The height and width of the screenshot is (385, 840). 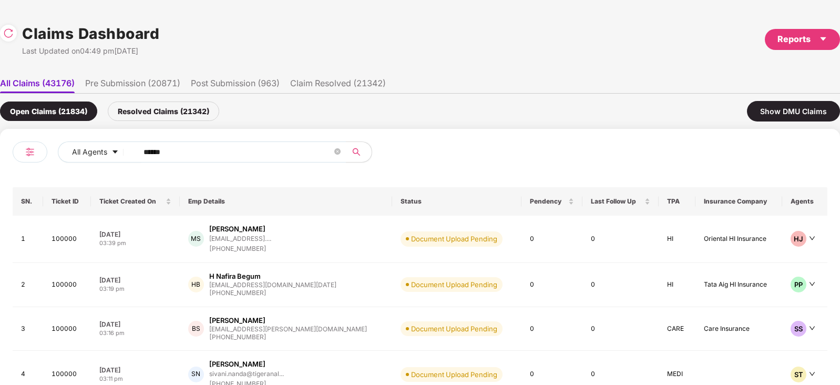 What do you see at coordinates (677, 329) in the screenshot?
I see `td: CARE` at bounding box center [677, 329].